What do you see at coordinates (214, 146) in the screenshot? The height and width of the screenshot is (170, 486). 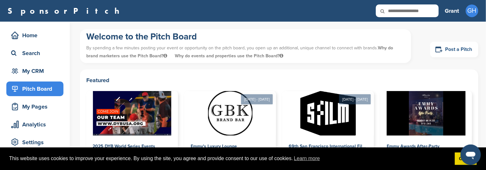 I see `span: Emmy's Luxury Lounge` at bounding box center [214, 146].